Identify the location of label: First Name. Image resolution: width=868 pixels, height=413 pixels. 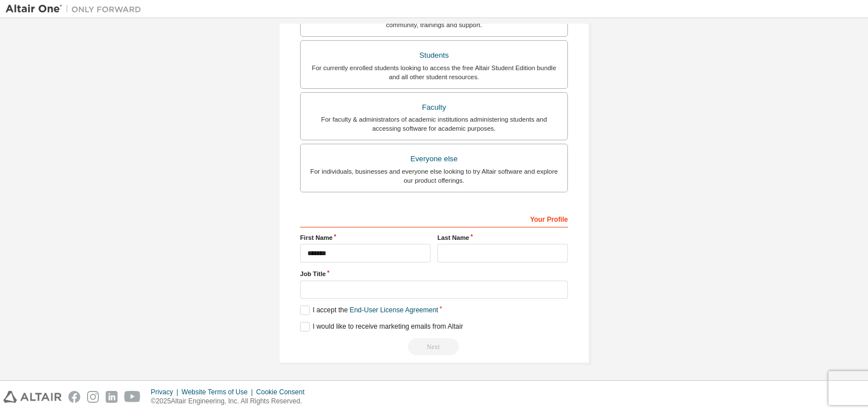
(365, 238).